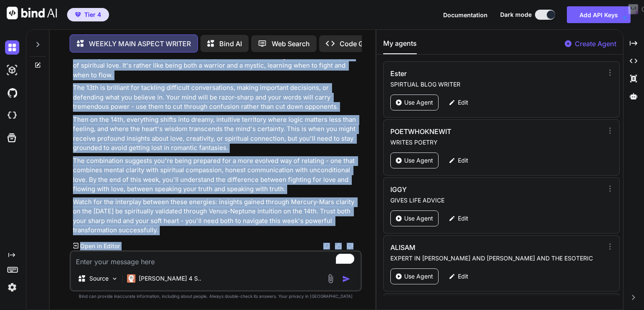  Describe the element at coordinates (465, 73) in the screenshot. I see `h3: Ester` at that location.